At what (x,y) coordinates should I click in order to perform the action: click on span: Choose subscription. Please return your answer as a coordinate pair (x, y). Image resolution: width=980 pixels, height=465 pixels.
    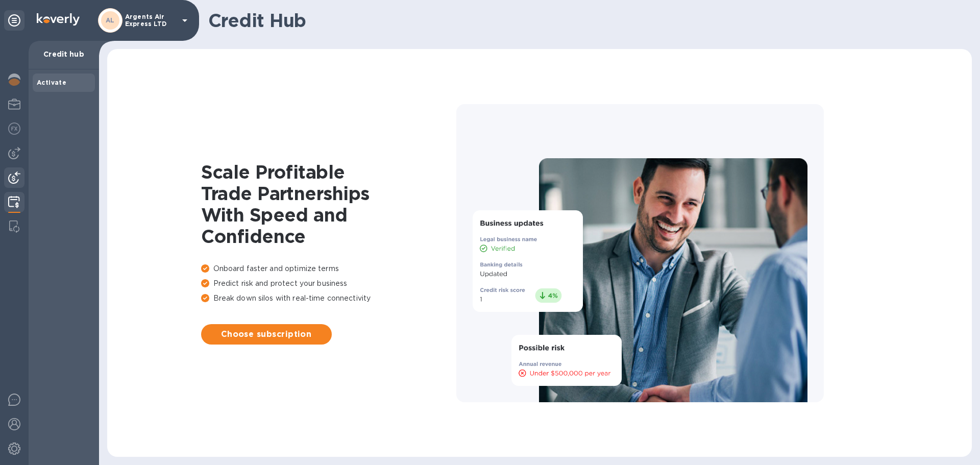
    Looking at the image, I should click on (266, 334).